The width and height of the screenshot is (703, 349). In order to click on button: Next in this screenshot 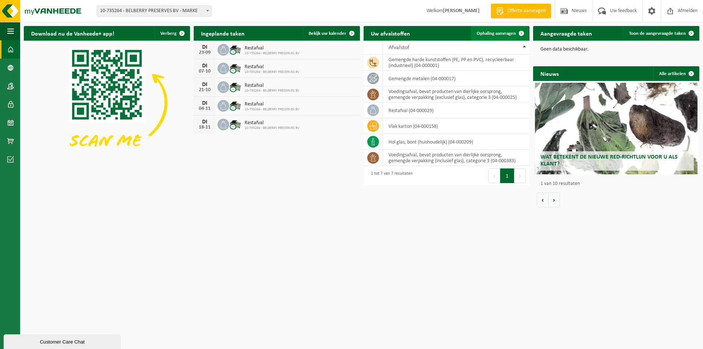, I will do `click(520, 176)`.